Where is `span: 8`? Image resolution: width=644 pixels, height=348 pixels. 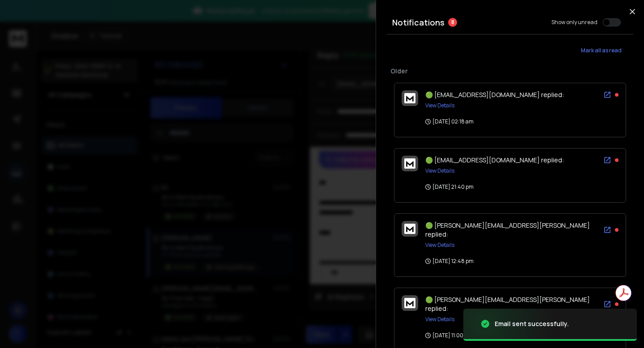
span: 8 is located at coordinates (453, 22).